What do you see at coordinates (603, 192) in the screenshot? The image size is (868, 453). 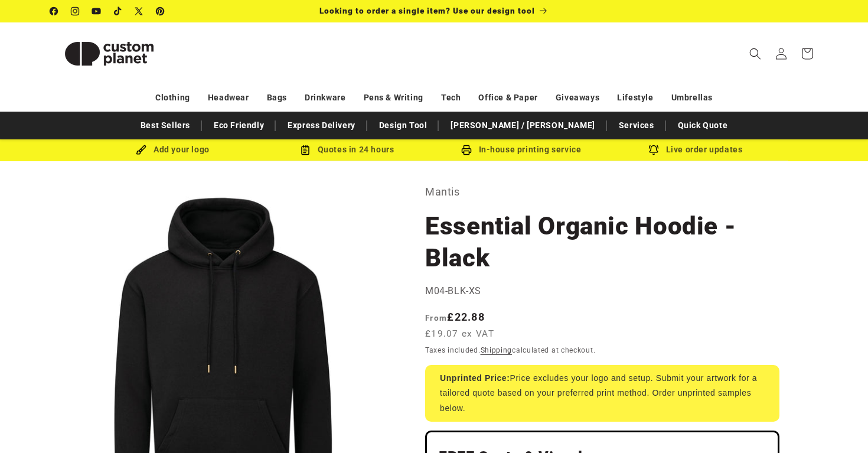 I see `p: Mantis` at bounding box center [603, 192].